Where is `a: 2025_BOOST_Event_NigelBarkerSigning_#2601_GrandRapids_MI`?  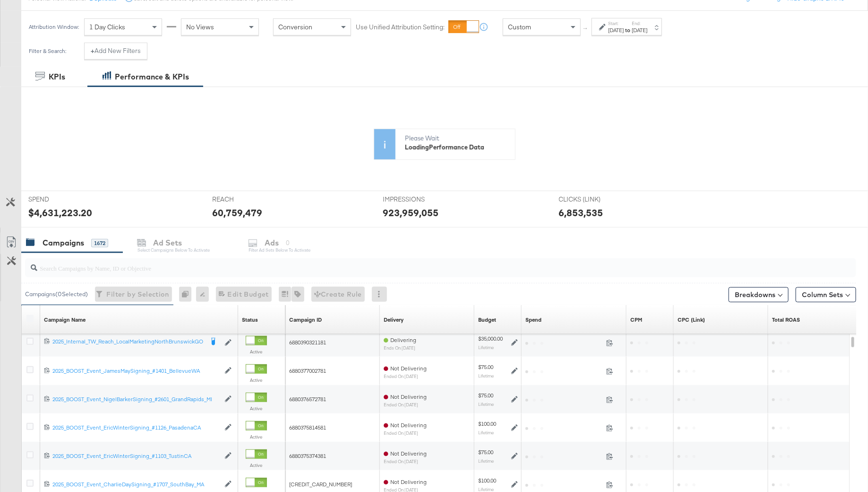
a: 2025_BOOST_Event_NigelBarkerSigning_#2601_GrandRapids_MI is located at coordinates (136, 399).